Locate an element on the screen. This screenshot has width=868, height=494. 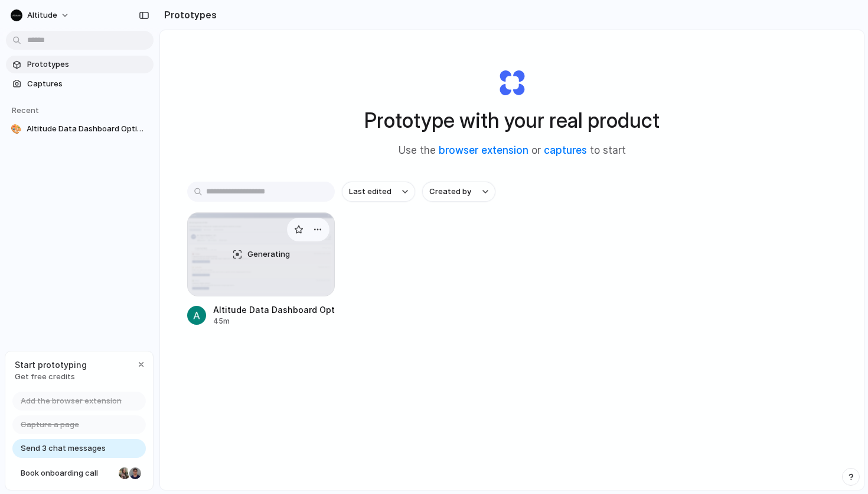
a: 🎨Altitude Data Dashboard Optimization is located at coordinates (80, 129).